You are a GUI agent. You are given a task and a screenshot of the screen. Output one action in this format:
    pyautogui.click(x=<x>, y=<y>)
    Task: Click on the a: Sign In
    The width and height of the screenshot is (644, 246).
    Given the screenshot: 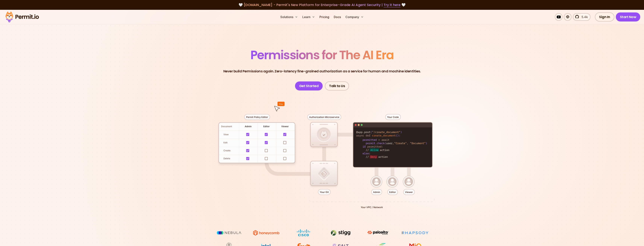 What is the action you would take?
    pyautogui.click(x=604, y=17)
    